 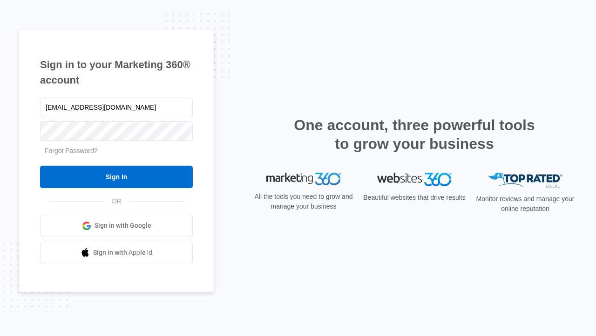 What do you see at coordinates (415, 134) in the screenshot?
I see `h2: One account, three powerful tools to grow your business` at bounding box center [415, 134].